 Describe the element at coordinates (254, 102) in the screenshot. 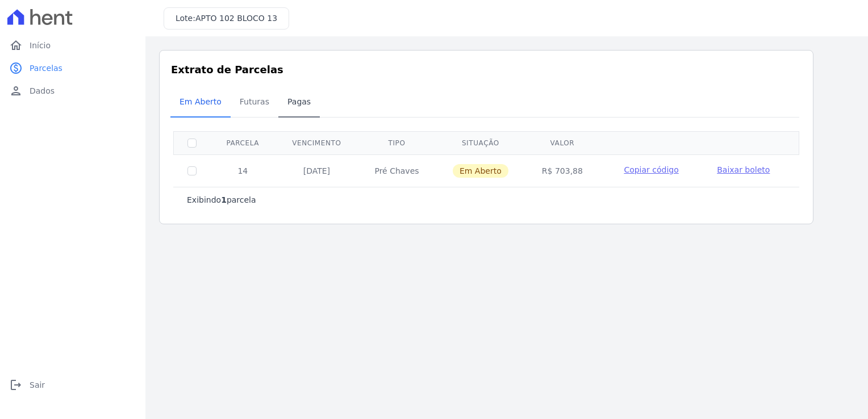

I see `span: Futuras` at that location.